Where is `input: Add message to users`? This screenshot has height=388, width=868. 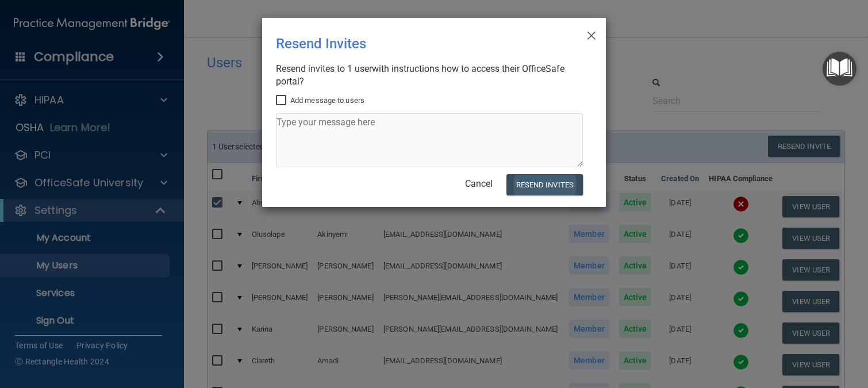 input: Add message to users is located at coordinates (282, 100).